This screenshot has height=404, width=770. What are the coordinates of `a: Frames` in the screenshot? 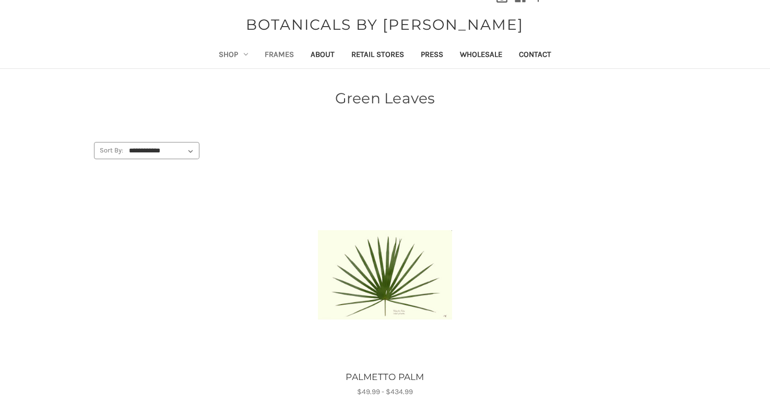 It's located at (279, 55).